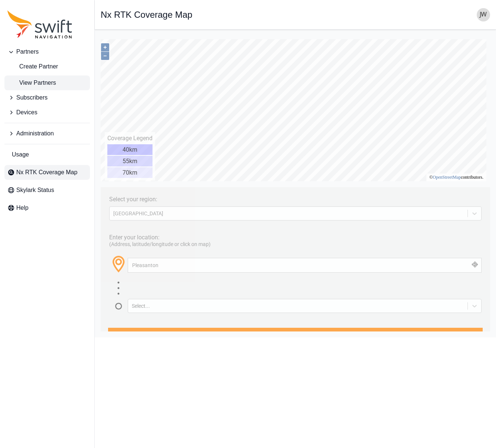 This screenshot has width=496, height=448. What do you see at coordinates (46, 173) in the screenshot?
I see `span: Nx RTK Coverage Map` at bounding box center [46, 173].